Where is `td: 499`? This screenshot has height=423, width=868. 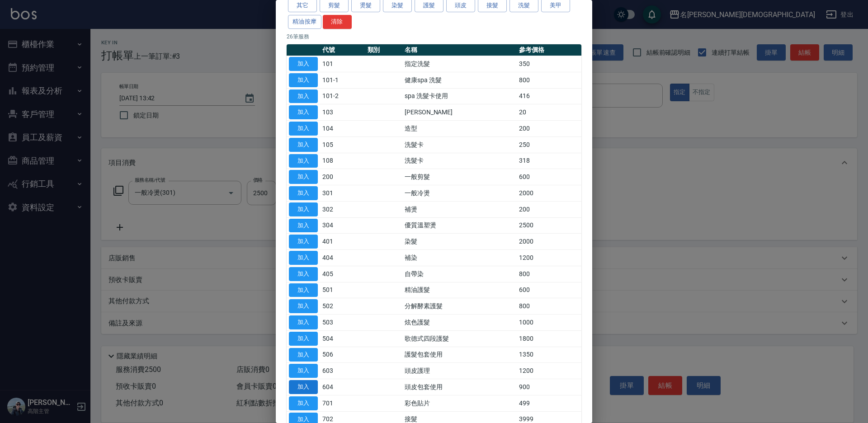 td: 499 is located at coordinates (549, 404).